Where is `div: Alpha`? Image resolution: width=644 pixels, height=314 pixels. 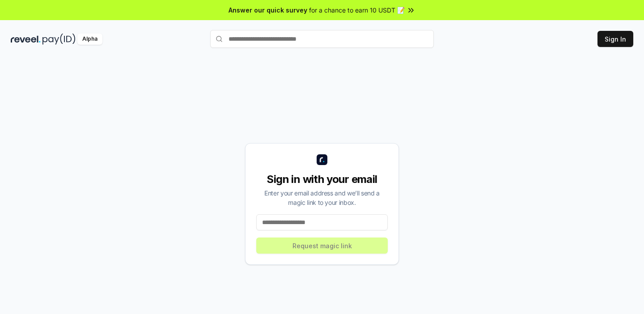
div: Alpha is located at coordinates (90, 39).